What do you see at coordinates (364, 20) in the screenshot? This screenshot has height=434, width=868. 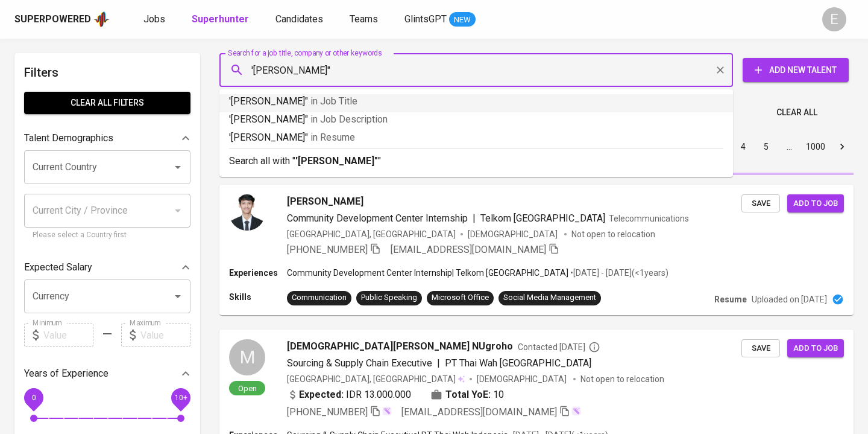 I see `a: Teams` at bounding box center [364, 20].